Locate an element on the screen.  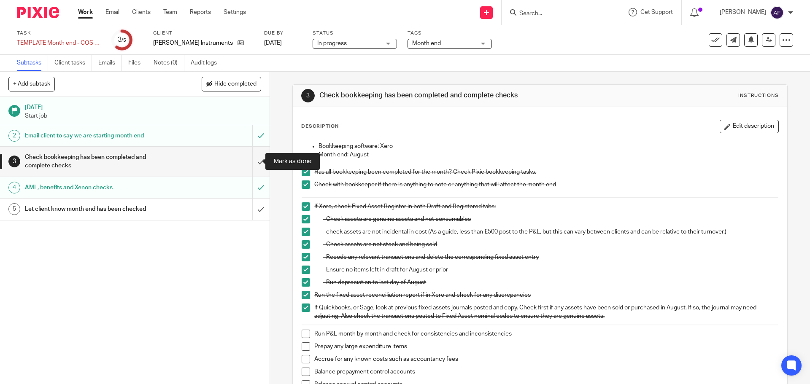
label: Status is located at coordinates (355, 33).